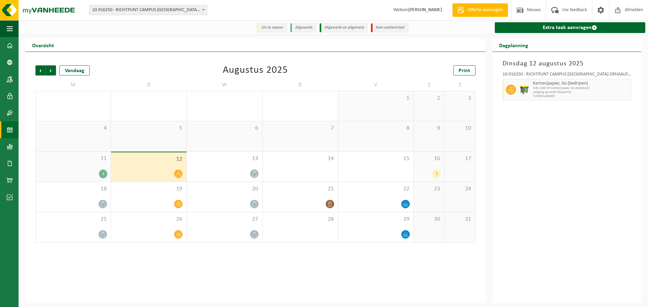 This screenshot has width=648, height=307. What do you see at coordinates (376, 85) in the screenshot?
I see `td: V` at bounding box center [376, 85].